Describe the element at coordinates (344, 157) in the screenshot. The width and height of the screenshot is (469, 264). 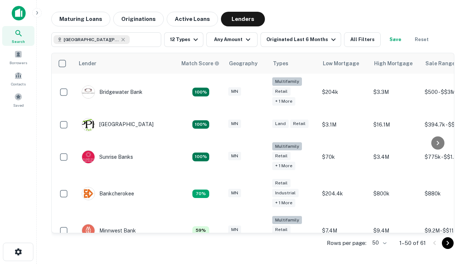
I see `td: $70k` at that location.